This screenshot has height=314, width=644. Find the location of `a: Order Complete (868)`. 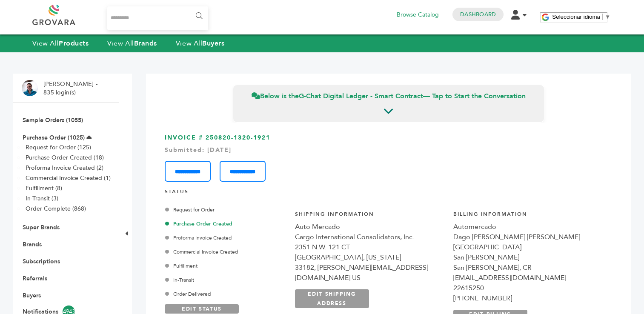

a: Order Complete (868) is located at coordinates (56, 208).